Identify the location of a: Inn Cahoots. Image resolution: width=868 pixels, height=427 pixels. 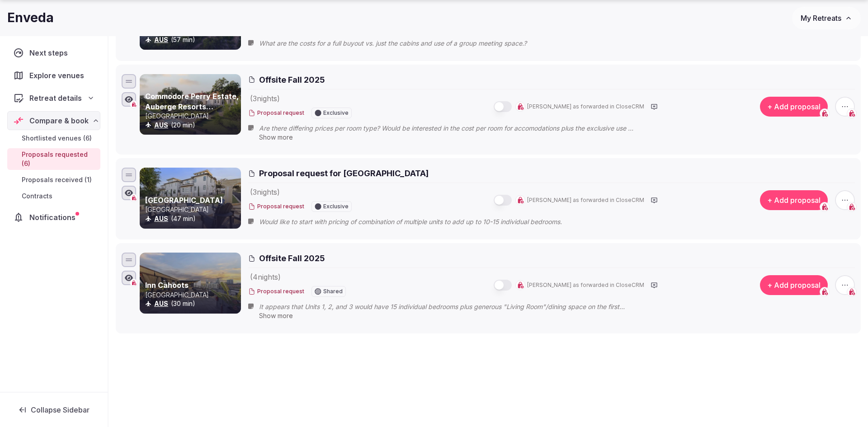
(167, 285).